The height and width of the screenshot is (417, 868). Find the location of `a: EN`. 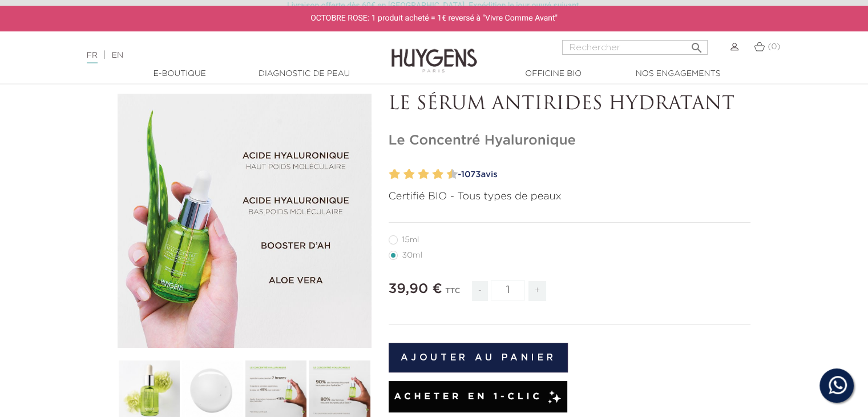

a: EN is located at coordinates (117, 55).